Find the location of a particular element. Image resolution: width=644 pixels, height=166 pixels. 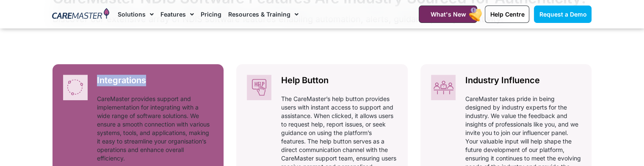

img: CareMaster Logo is located at coordinates (80, 14).